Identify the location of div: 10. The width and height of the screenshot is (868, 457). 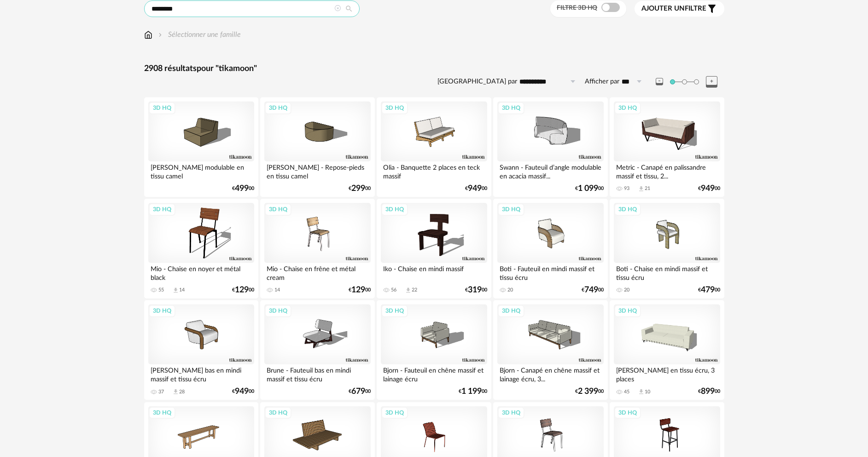
(647, 392).